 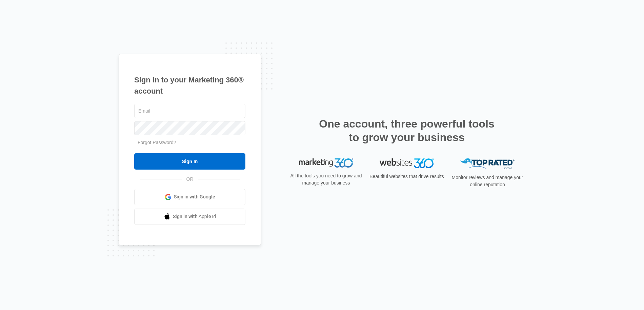 I want to click on h1: Sign in to your Marketing 360® account, so click(x=190, y=85).